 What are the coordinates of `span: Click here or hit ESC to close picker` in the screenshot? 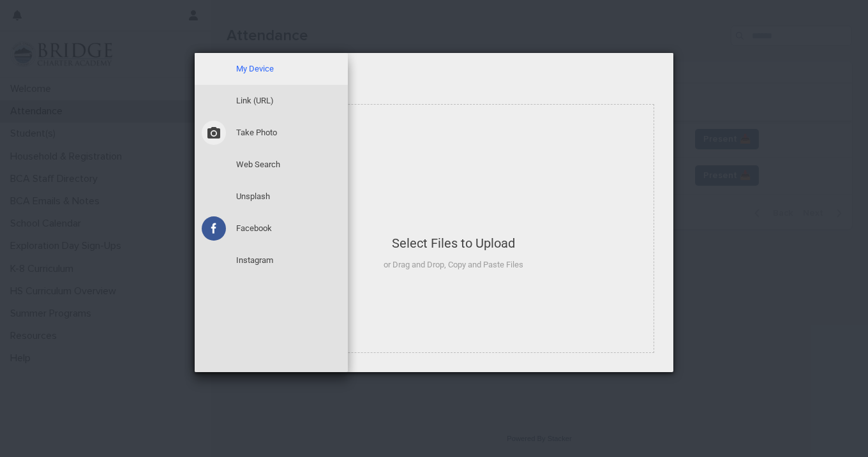 It's located at (659, 69).